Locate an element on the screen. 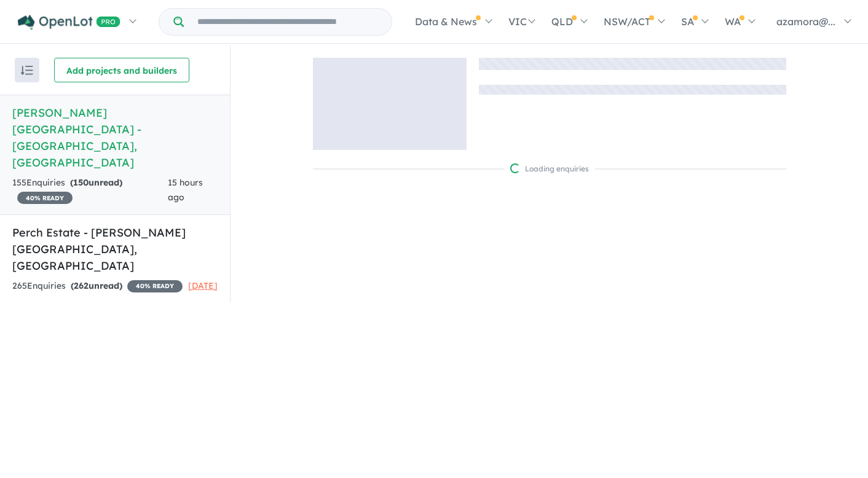 The height and width of the screenshot is (478, 868). button: Add projects and builders is located at coordinates (122, 70).